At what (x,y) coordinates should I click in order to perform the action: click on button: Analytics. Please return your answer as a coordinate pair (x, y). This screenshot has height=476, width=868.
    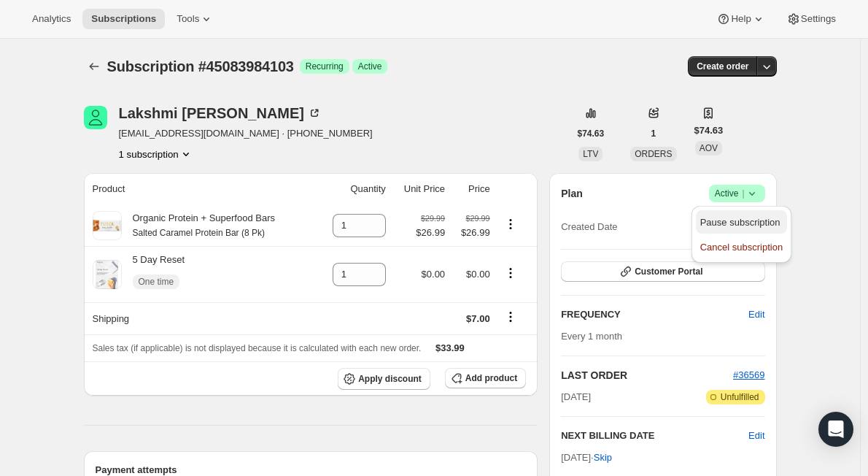
    Looking at the image, I should click on (51, 19).